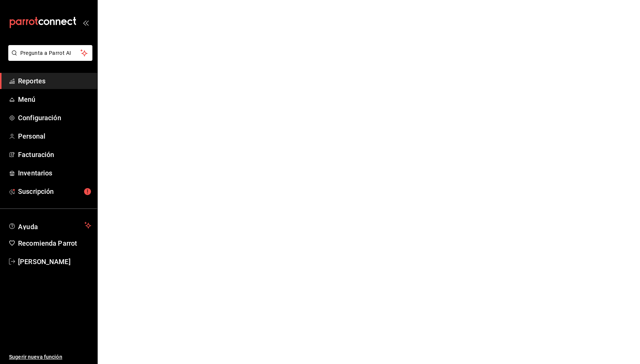 The image size is (640, 364). I want to click on span: Configuración, so click(55, 117).